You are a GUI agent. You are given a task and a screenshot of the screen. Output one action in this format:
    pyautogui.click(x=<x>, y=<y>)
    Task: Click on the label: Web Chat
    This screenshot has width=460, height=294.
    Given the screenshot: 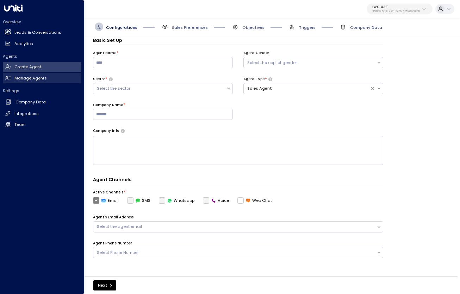 What is the action you would take?
    pyautogui.click(x=255, y=201)
    